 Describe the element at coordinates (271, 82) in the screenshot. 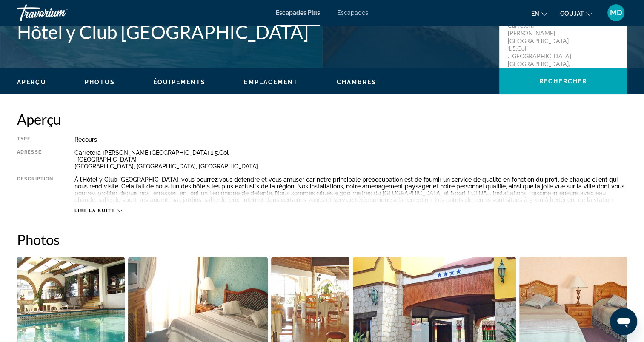

I see `button: Emplacement` at that location.